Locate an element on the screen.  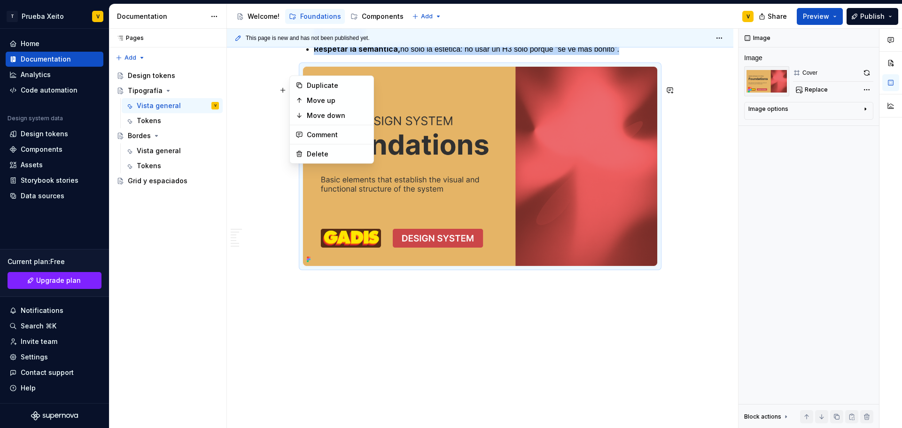
button: Search ⌘K is located at coordinates (54, 326).